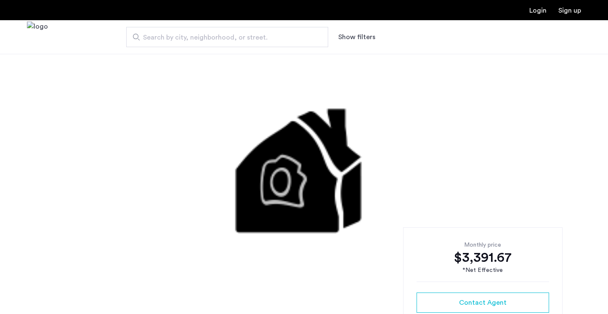 Image resolution: width=608 pixels, height=314 pixels. Describe the element at coordinates (304, 180) in the screenshot. I see `img: 1.gif` at that location.